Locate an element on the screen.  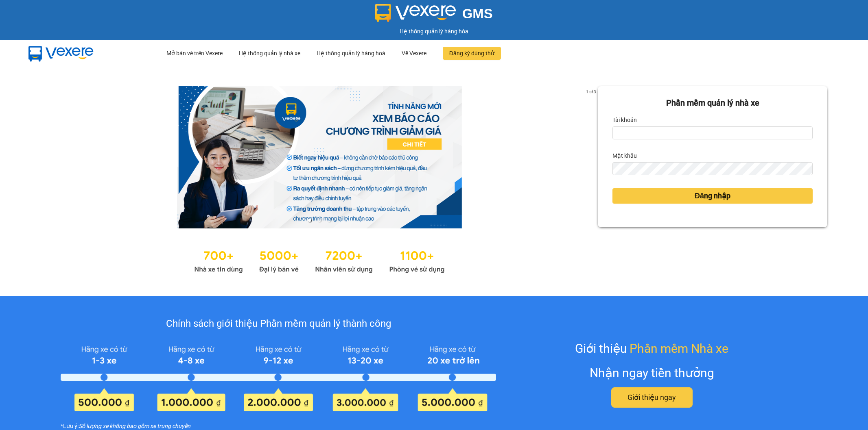
p: 1 of 3 is located at coordinates (590, 92).